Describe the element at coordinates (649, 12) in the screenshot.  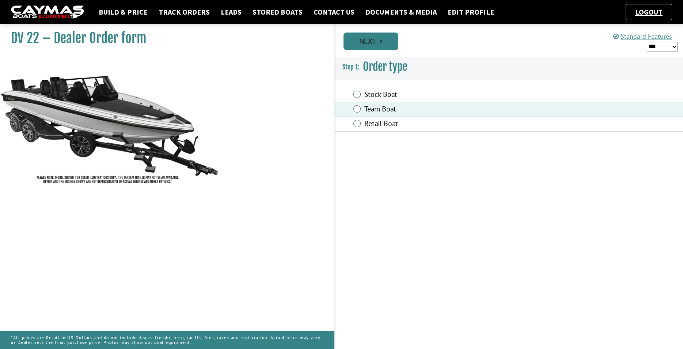
I see `a: Logout` at that location.